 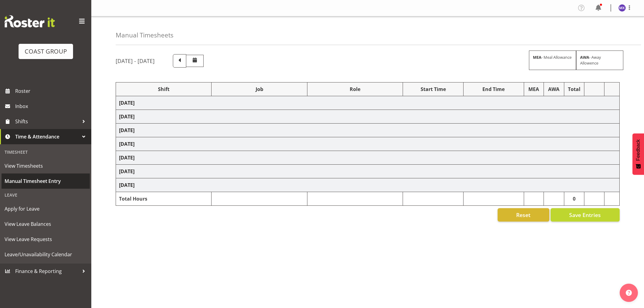 What do you see at coordinates (47, 121) in the screenshot?
I see `span: Shifts` at bounding box center [47, 121].